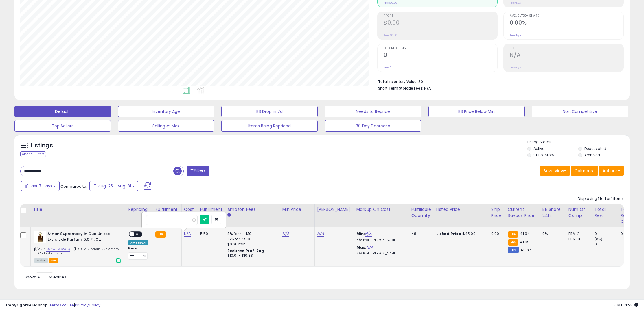  What do you see at coordinates (585, 171) in the screenshot?
I see `button: Columns` at bounding box center [585, 171].